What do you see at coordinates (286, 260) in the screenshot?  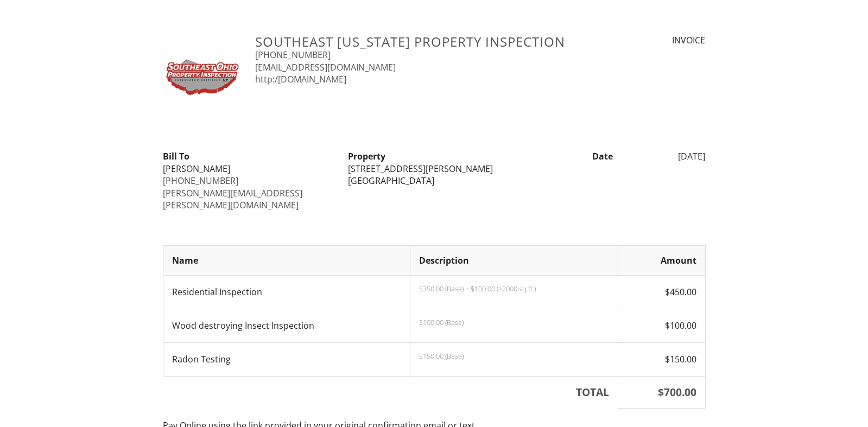 I see `th: Name` at bounding box center [286, 260].